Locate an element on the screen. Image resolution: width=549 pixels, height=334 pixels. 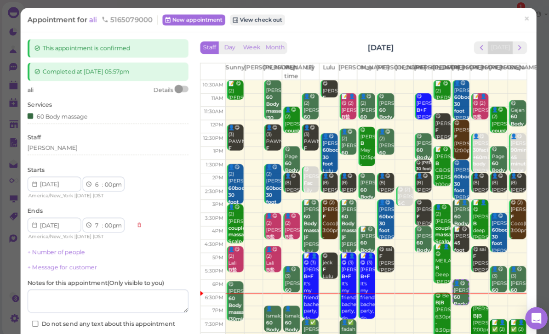
th: Lily is located at coordinates (306, 71).